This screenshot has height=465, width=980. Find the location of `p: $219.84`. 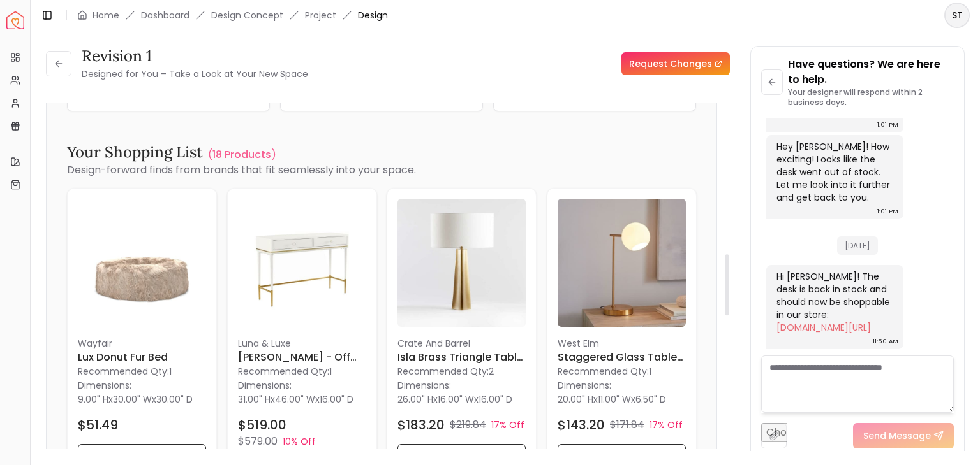

p: $219.84 is located at coordinates (468, 425).